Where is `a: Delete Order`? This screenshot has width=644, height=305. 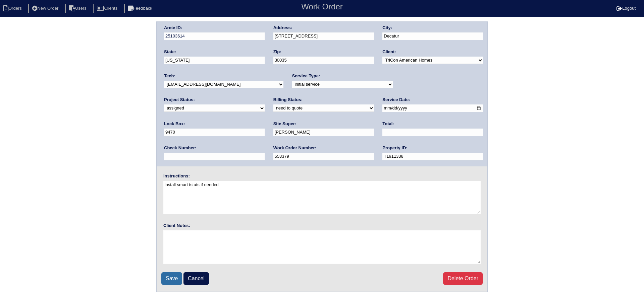 a: Delete Order is located at coordinates (462, 279).